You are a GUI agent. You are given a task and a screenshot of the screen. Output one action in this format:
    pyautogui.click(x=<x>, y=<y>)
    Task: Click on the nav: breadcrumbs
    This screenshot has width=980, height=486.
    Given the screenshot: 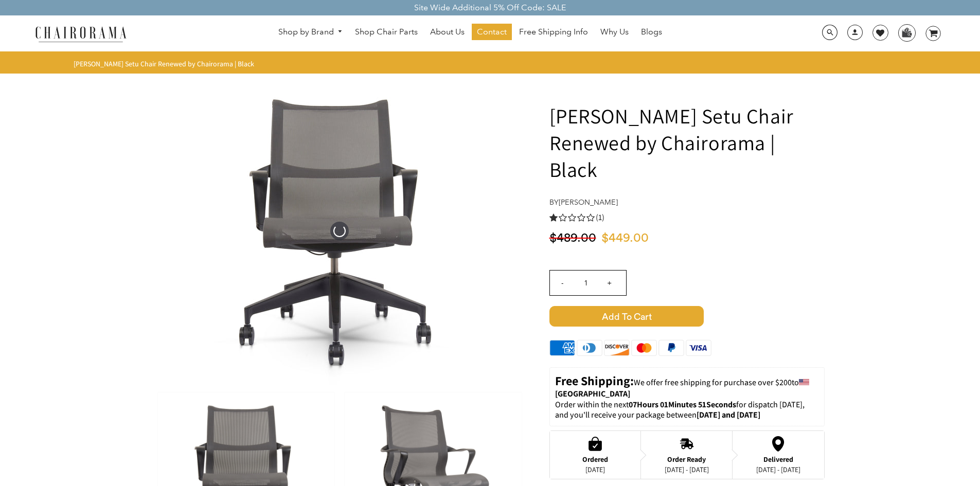 What is the action you would take?
    pyautogui.click(x=166, y=64)
    